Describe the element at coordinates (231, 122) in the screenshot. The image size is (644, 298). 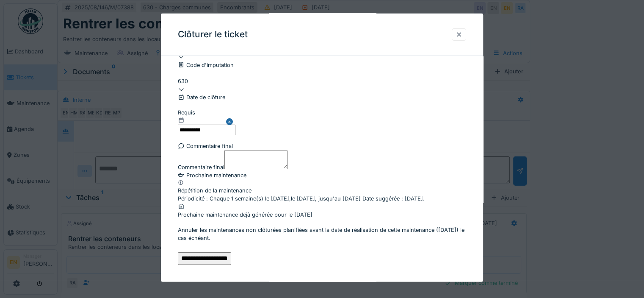
I see `button: Close` at that location.